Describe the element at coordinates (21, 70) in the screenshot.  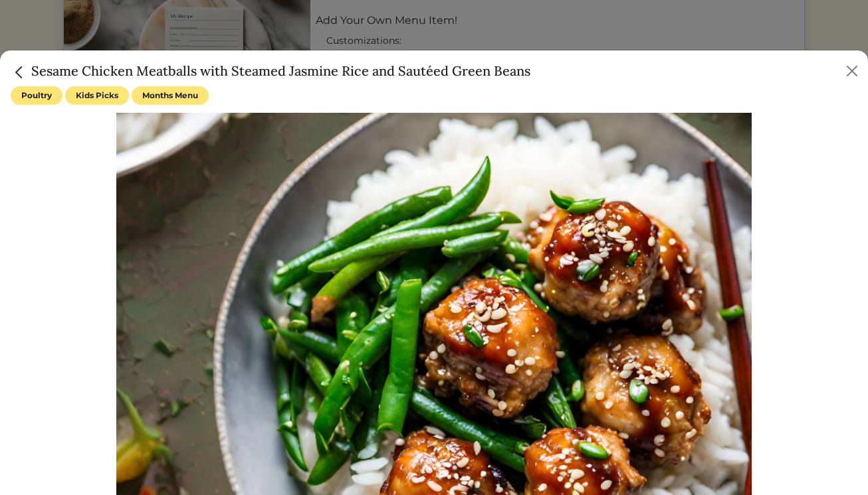
I see `a: Close` at that location.